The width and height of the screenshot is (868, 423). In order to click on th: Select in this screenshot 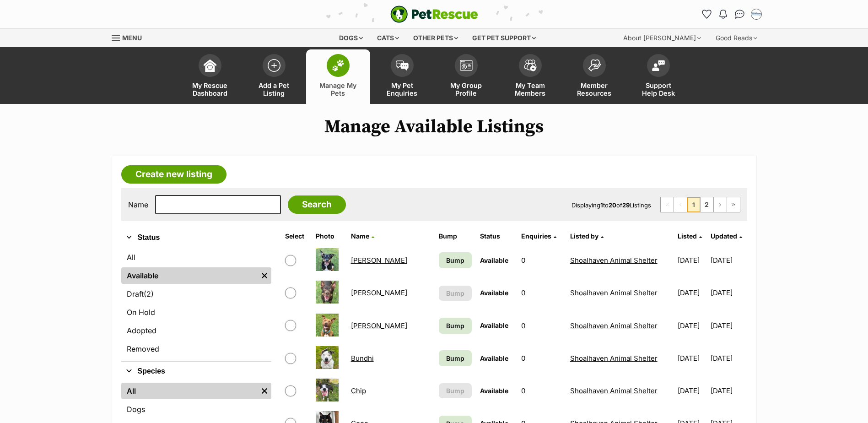, I will do `click(296, 236)`.